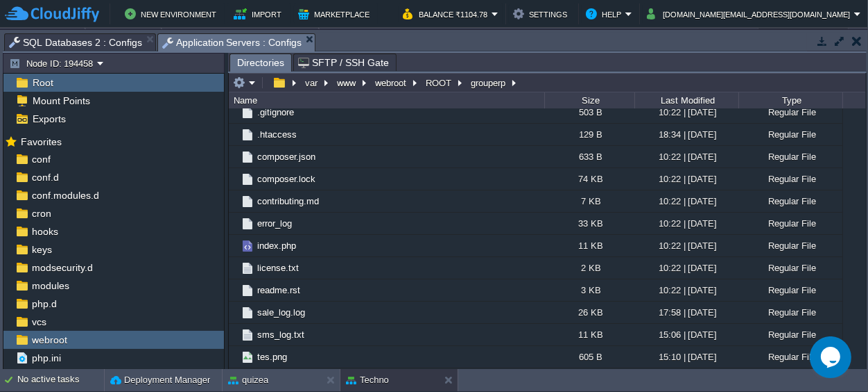 The height and width of the screenshot is (392, 868). What do you see at coordinates (288, 201) in the screenshot?
I see `span: contributing.md` at bounding box center [288, 201].